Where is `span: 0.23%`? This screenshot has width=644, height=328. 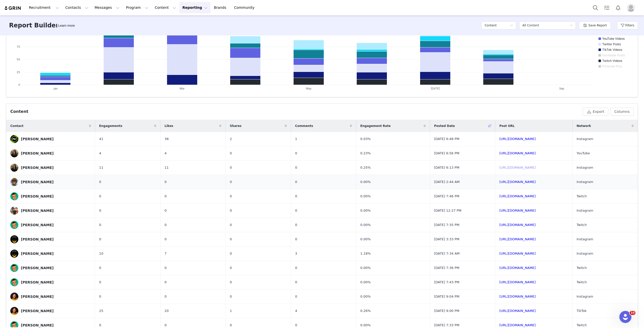 span: 0.23% is located at coordinates (365, 154).